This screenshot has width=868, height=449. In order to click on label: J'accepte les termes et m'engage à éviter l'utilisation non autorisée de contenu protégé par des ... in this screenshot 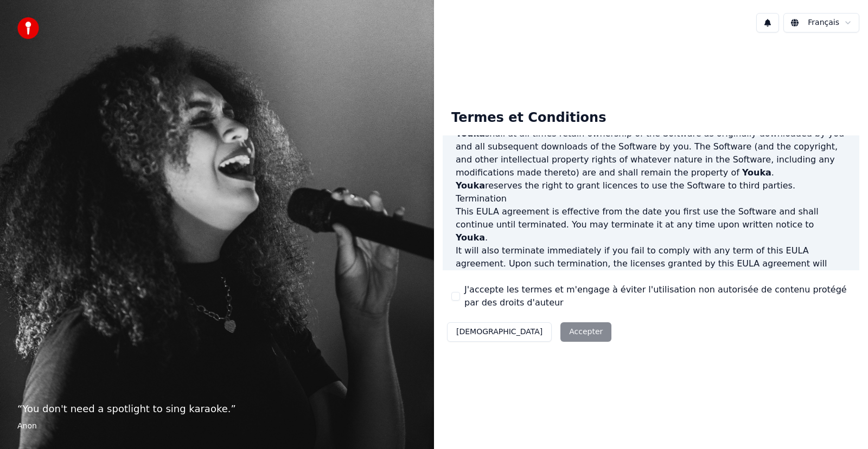, I will do `click(657, 296)`.